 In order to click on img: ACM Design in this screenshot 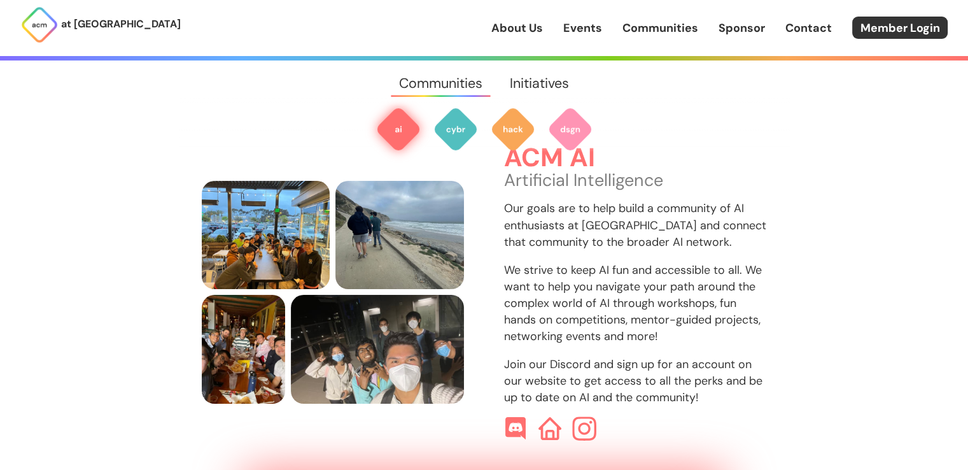, I will do `click(570, 129)`.